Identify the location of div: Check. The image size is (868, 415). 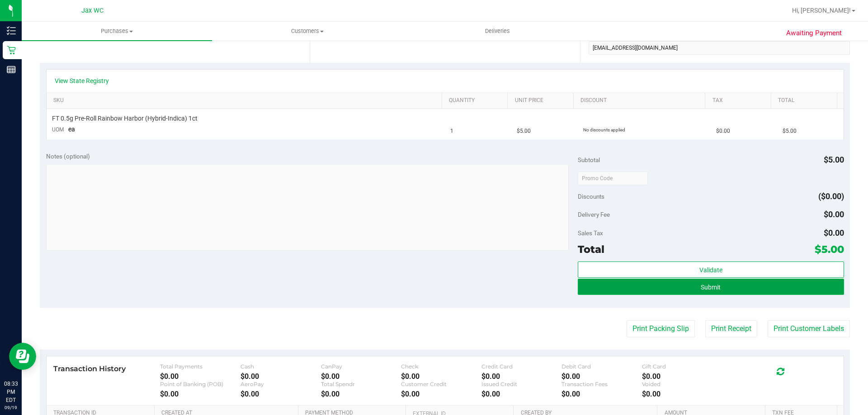
(442, 367).